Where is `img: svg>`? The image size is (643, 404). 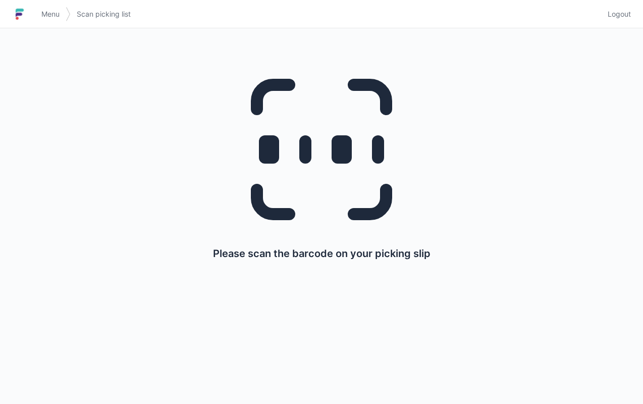
img: svg> is located at coordinates (68, 14).